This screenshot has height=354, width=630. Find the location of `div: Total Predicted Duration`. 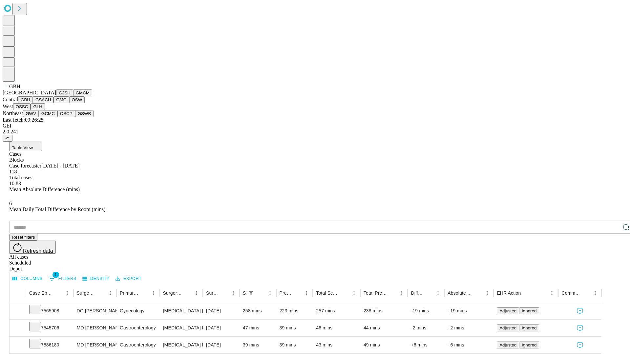

div: Total Predicted Duration is located at coordinates (375, 293).